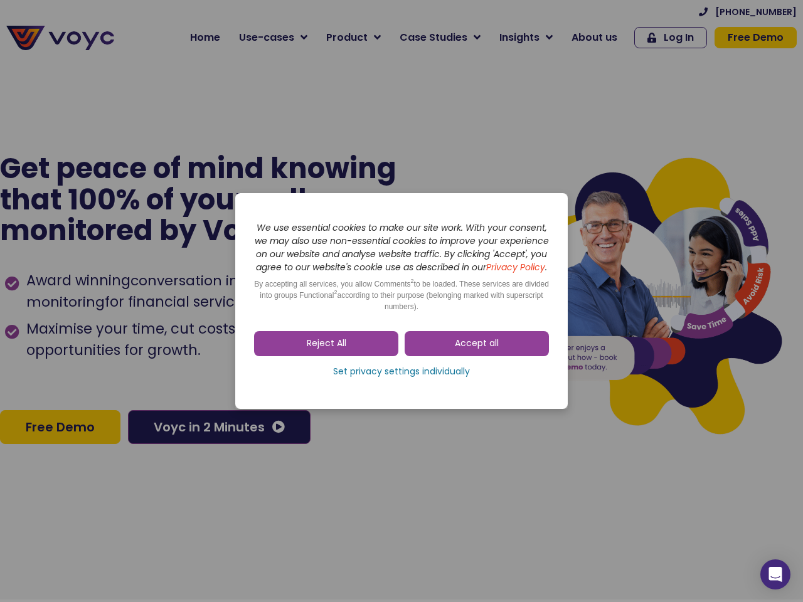 The width and height of the screenshot is (803, 602). I want to click on span: Accept all, so click(477, 344).